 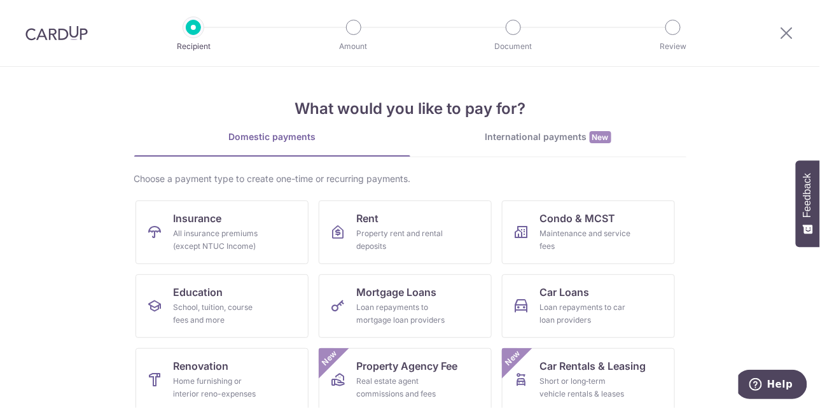 I want to click on a: Mortgage LoansLoan repayments to mortgage loan providers, so click(x=405, y=306).